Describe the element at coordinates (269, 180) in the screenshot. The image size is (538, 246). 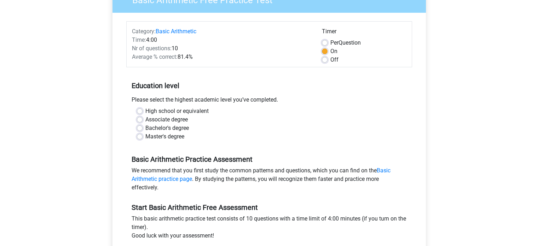
I see `div: We recommend that you first study the common patterns and questions, which you can find on the . ...` at that location.